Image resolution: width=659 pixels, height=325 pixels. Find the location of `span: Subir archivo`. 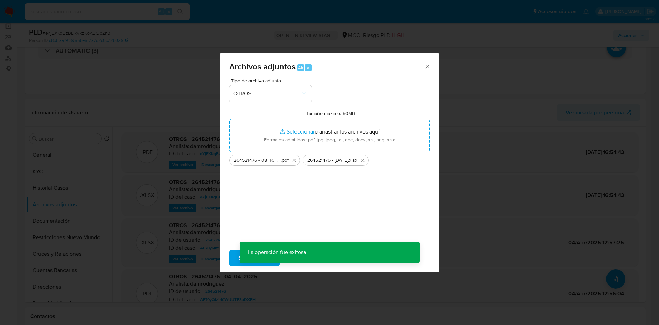

span: Subir archivo is located at coordinates (254, 258).